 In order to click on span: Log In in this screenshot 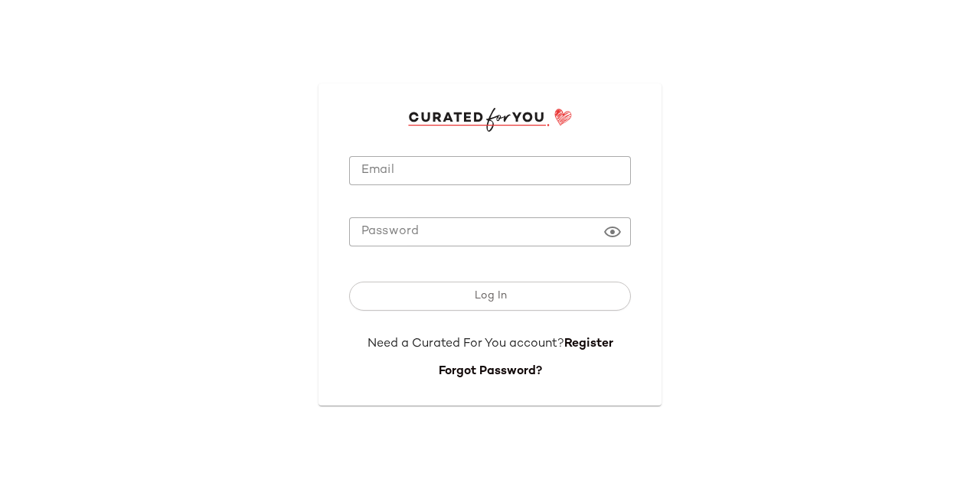, I will do `click(489, 296)`.